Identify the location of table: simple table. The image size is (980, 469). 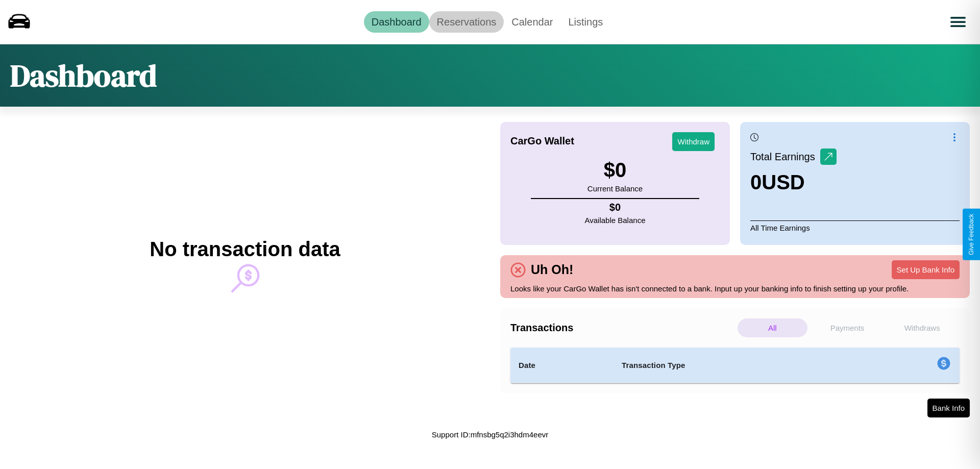
(735, 365).